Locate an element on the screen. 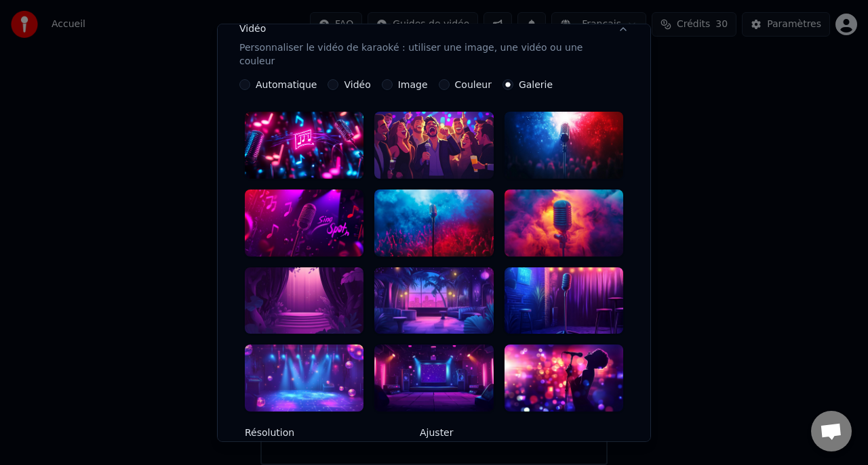 This screenshot has height=465, width=868. div: Vidéo is located at coordinates (424, 46).